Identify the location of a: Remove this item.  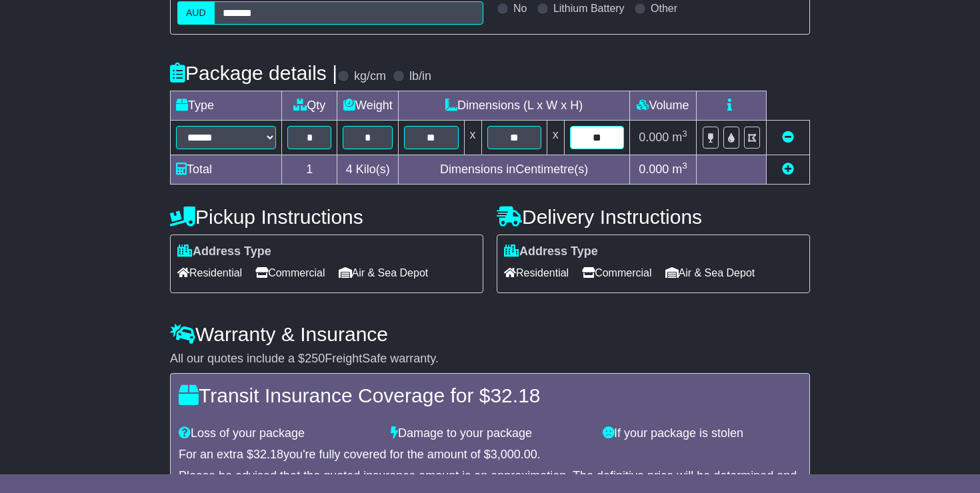
(788, 138).